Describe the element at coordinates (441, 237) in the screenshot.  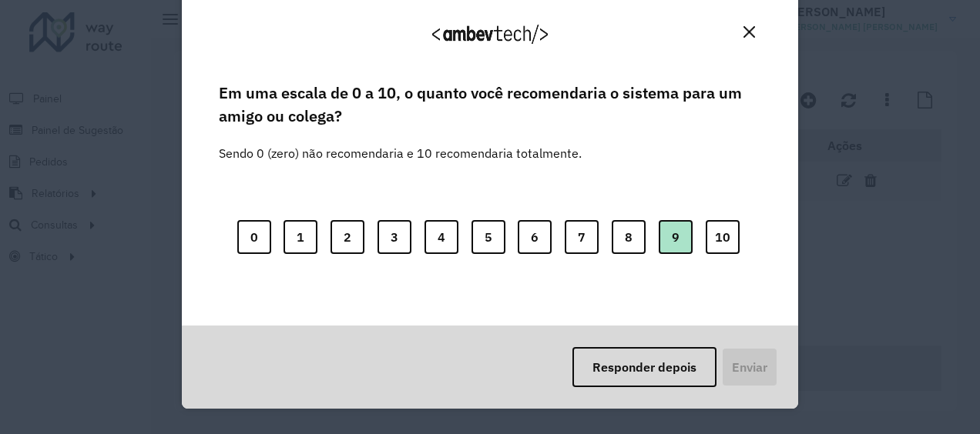
I see `button: 4` at that location.